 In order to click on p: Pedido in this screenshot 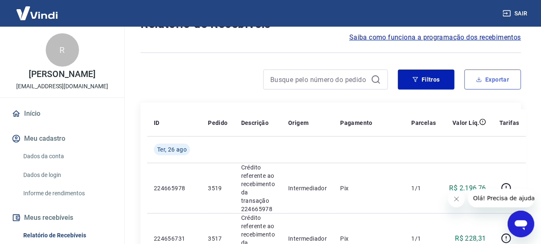, I will do `click(218, 123)`.